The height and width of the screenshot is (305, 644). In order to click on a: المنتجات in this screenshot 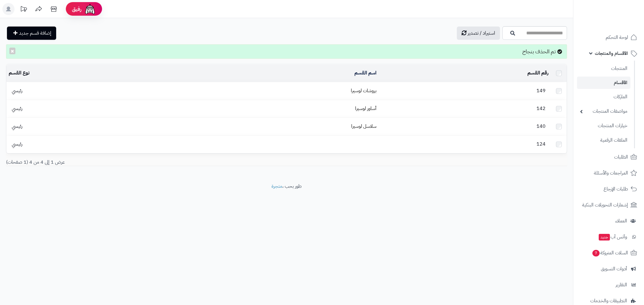, I will do `click(604, 69)`.